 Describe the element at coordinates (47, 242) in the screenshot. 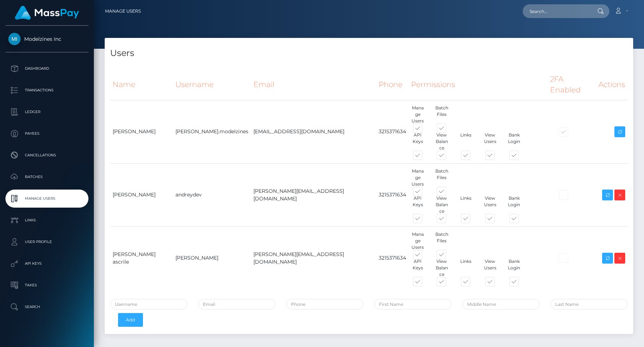

I see `p: User Profile` at that location.